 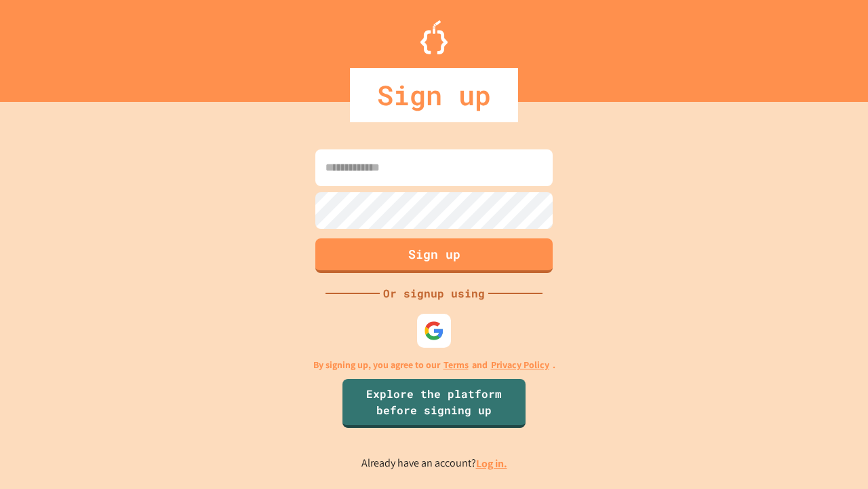 I want to click on a: Explore the platform before signing up, so click(x=434, y=403).